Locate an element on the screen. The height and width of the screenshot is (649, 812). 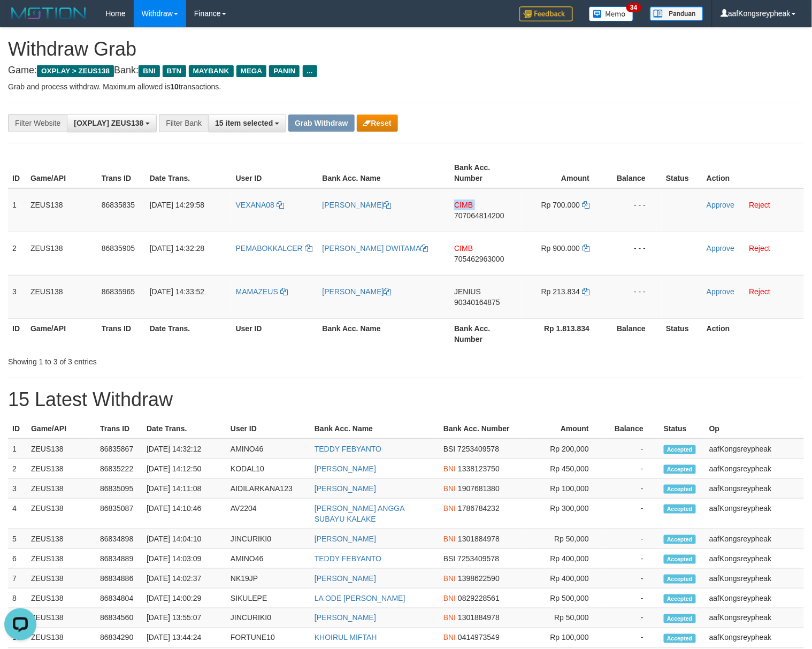
td: Rp 300,000 is located at coordinates (564, 514).